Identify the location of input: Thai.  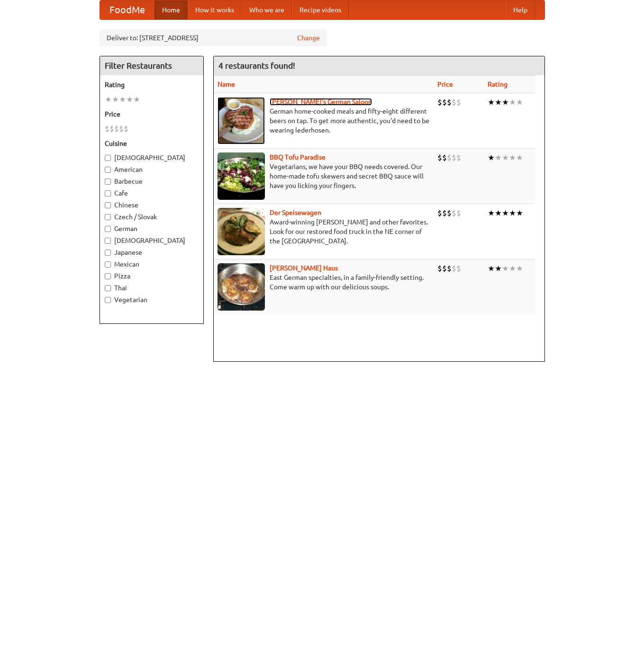
(108, 288).